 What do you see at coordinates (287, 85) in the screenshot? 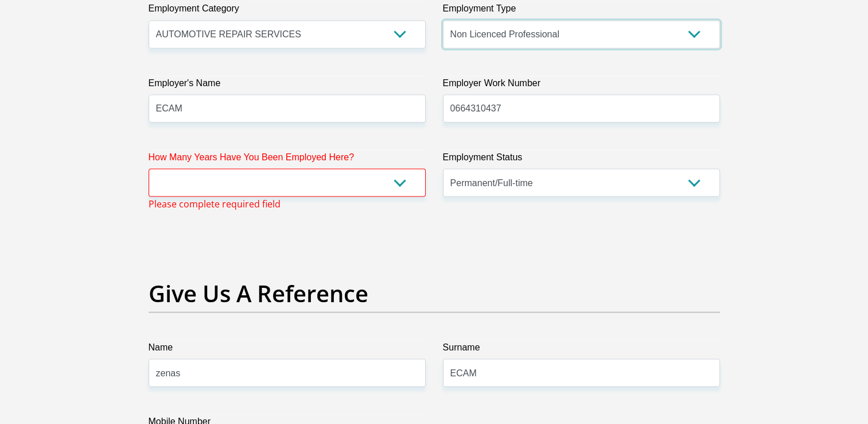
I see `label: Employer's Name` at bounding box center [287, 85].